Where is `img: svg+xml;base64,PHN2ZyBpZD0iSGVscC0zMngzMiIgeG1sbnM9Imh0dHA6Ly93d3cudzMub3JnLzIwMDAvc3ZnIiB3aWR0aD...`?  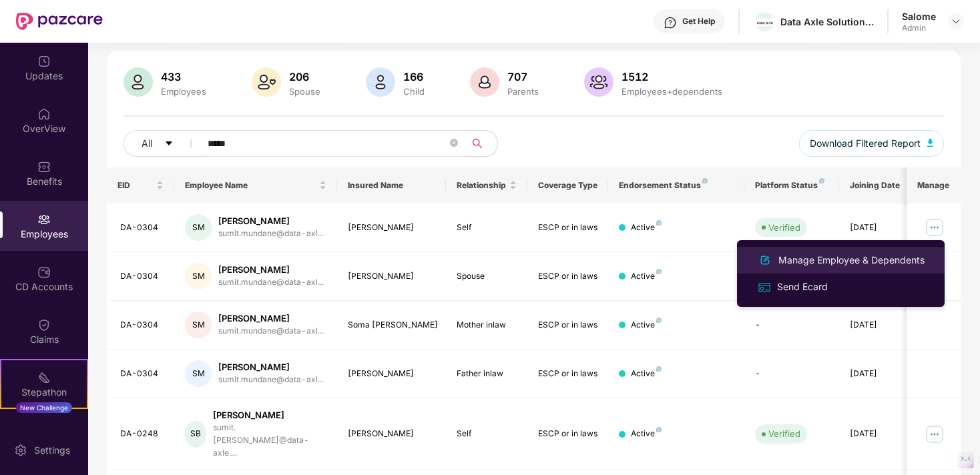 img: svg+xml;base64,PHN2ZyBpZD0iSGVscC0zMngzMiIgeG1sbnM9Imh0dHA6Ly93d3cudzMub3JnLzIwMDAvc3ZnIiB3aWR0aD... is located at coordinates (670, 23).